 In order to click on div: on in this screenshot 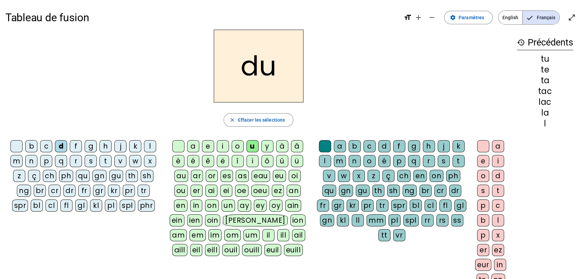, I will do `click(436, 176)`.